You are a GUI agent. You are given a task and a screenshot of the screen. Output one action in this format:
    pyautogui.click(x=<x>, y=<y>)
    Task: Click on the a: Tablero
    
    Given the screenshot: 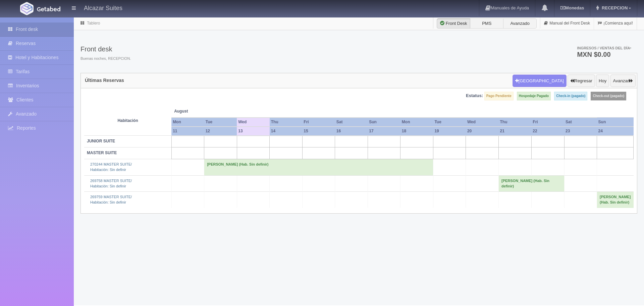 What is the action you would take?
    pyautogui.click(x=93, y=24)
    